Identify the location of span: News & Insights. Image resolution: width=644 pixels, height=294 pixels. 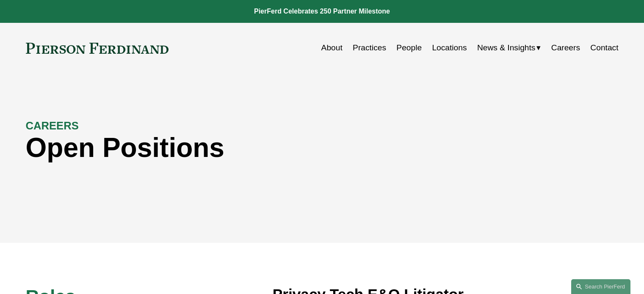
(507, 48).